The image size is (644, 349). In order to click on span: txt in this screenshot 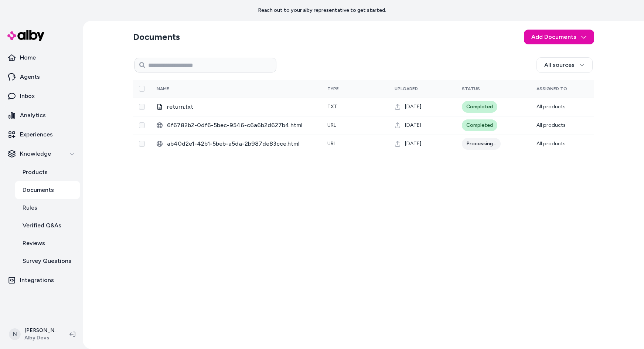, I will do `click(332, 106)`.